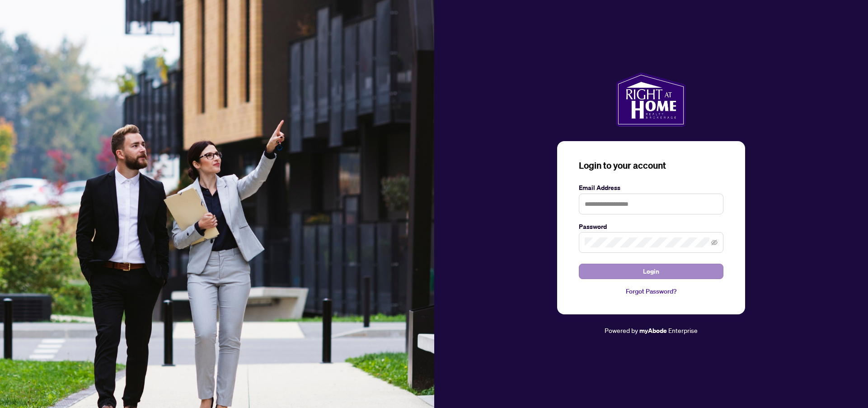 The image size is (868, 408). What do you see at coordinates (621, 330) in the screenshot?
I see `span: Powered by` at bounding box center [621, 330].